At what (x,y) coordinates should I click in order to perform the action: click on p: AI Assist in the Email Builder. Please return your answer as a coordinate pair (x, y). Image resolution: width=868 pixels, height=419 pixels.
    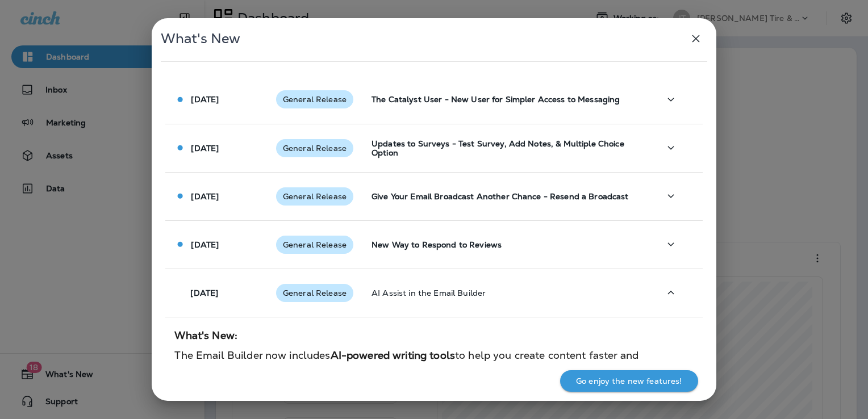
    Looking at the image, I should click on (506, 293).